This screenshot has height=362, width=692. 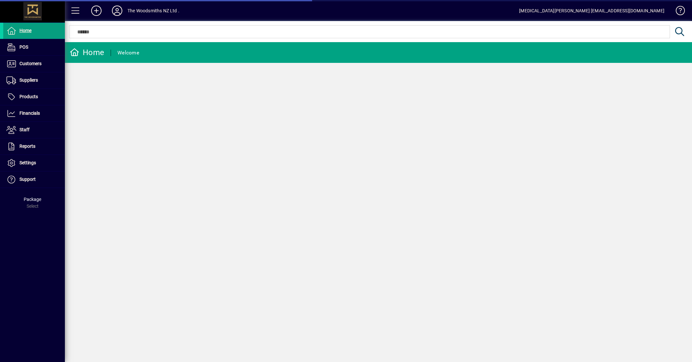 I want to click on span: Suppliers, so click(x=29, y=80).